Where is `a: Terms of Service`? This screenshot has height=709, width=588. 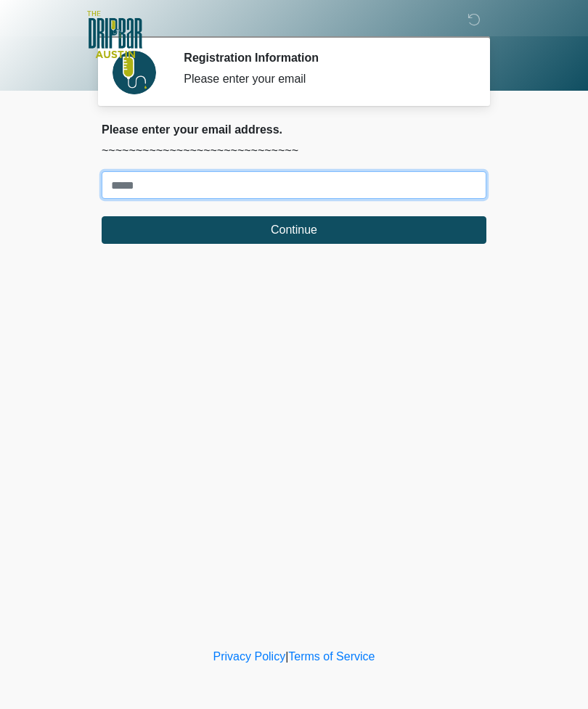
a: Terms of Service is located at coordinates (331, 656).